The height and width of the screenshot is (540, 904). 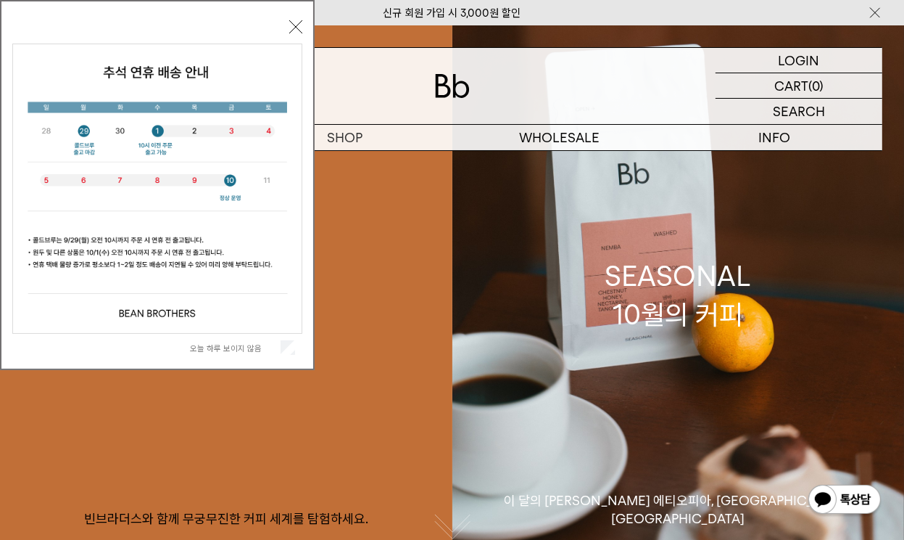 What do you see at coordinates (234, 348) in the screenshot?
I see `label: 오늘 하루 보이지 않음` at bounding box center [234, 348].